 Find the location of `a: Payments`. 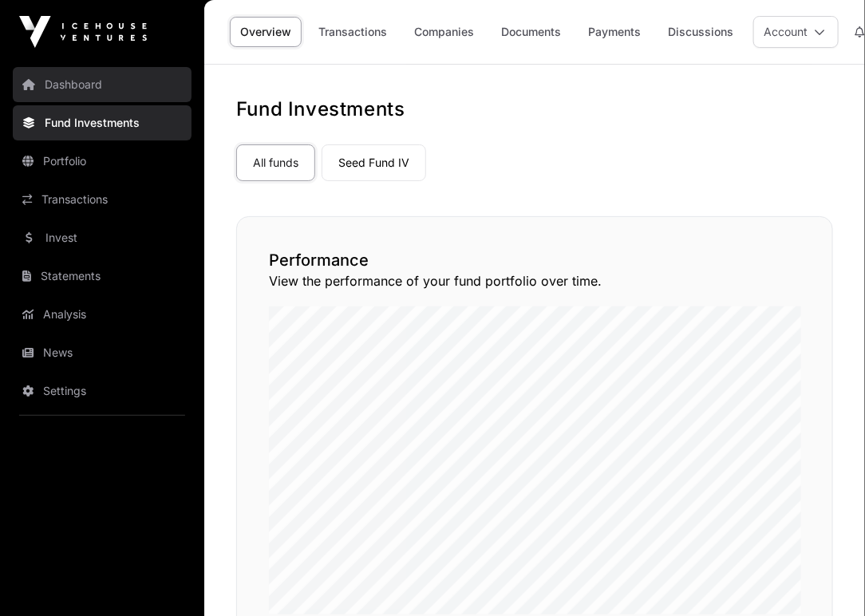

a: Payments is located at coordinates (614, 32).